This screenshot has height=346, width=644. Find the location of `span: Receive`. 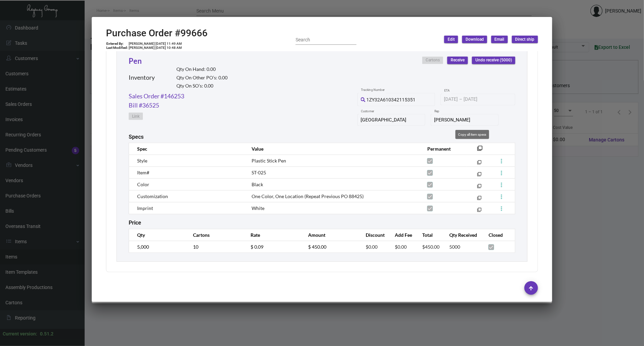

span: Receive is located at coordinates (458, 60).